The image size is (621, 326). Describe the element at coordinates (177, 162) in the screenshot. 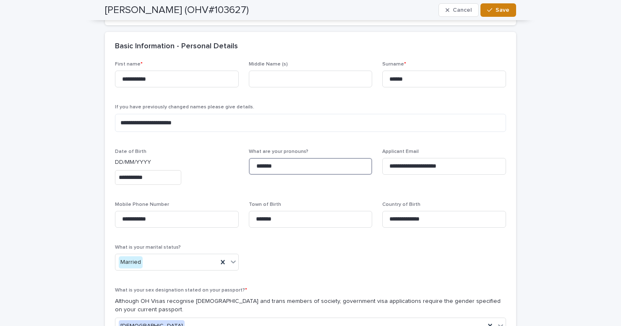

I see `p: DD/MM/YYYY` at that location.